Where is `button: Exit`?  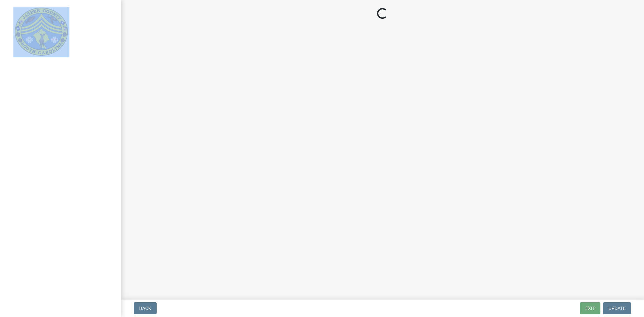 button: Exit is located at coordinates (590, 309).